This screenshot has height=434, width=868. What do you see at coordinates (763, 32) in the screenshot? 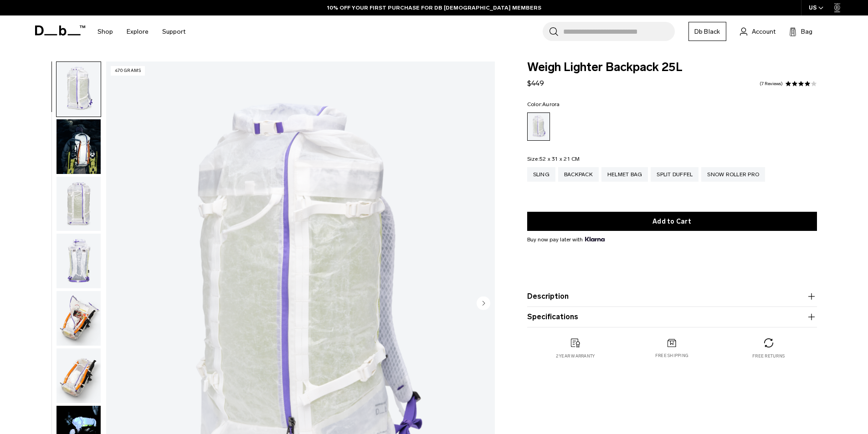
I see `span: Account` at bounding box center [763, 32].